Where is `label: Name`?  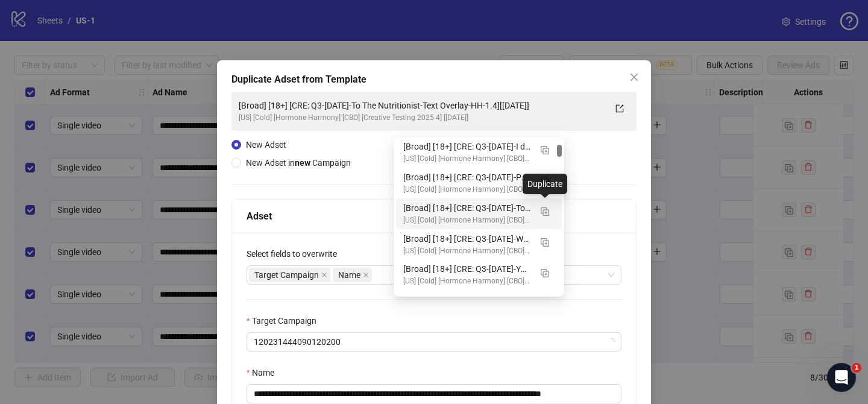 label: Name is located at coordinates (264, 373).